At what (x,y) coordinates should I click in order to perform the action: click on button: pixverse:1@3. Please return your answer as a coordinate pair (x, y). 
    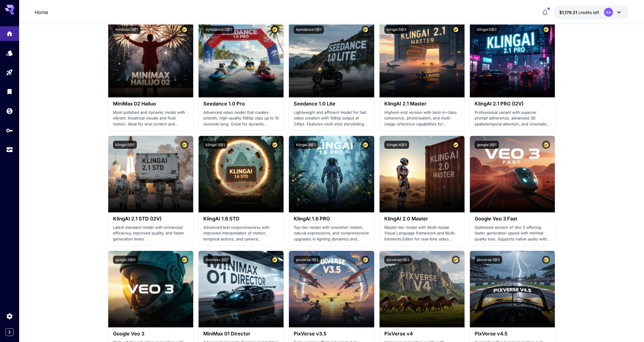
    Looking at the image, I should click on (489, 259).